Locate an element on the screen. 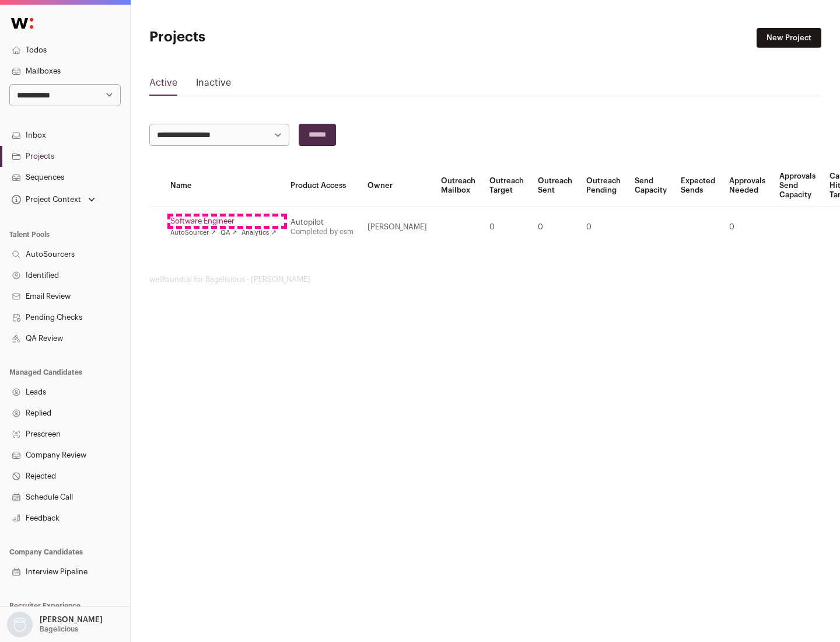 This screenshot has width=840, height=642. p: Bagelicious is located at coordinates (59, 629).